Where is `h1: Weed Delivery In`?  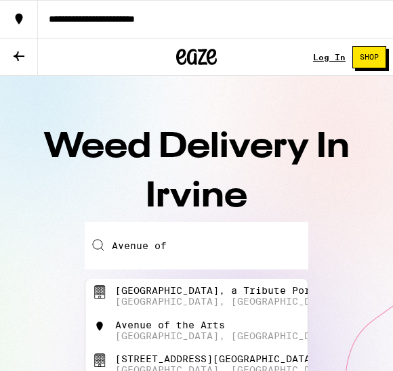 h1: Weed Delivery In is located at coordinates (196, 173).